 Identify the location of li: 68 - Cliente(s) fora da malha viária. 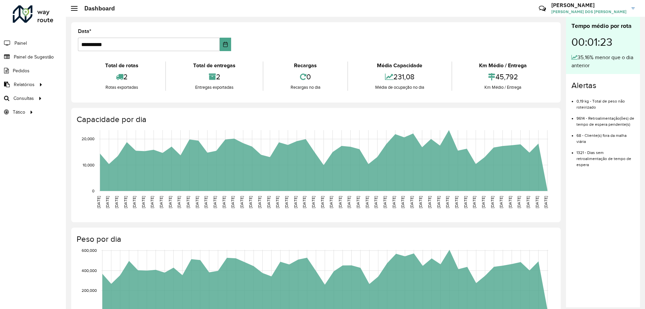
(606, 136).